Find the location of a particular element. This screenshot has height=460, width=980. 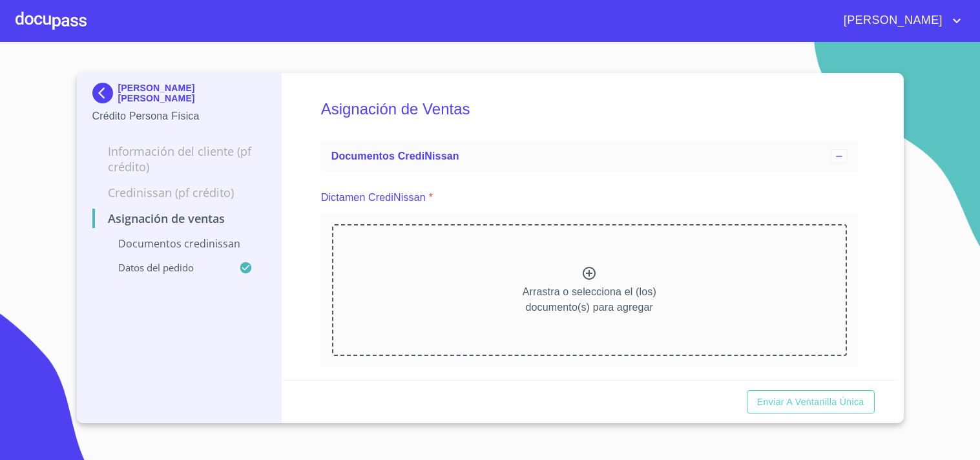

button: Enviar a Ventanilla única is located at coordinates (811, 402).